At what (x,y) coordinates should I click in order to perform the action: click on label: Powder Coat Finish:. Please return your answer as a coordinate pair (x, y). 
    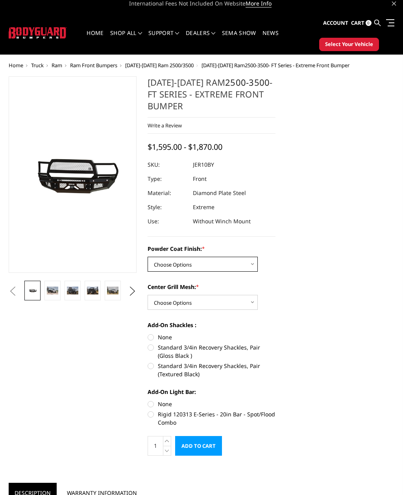
    Looking at the image, I should click on (211, 249).